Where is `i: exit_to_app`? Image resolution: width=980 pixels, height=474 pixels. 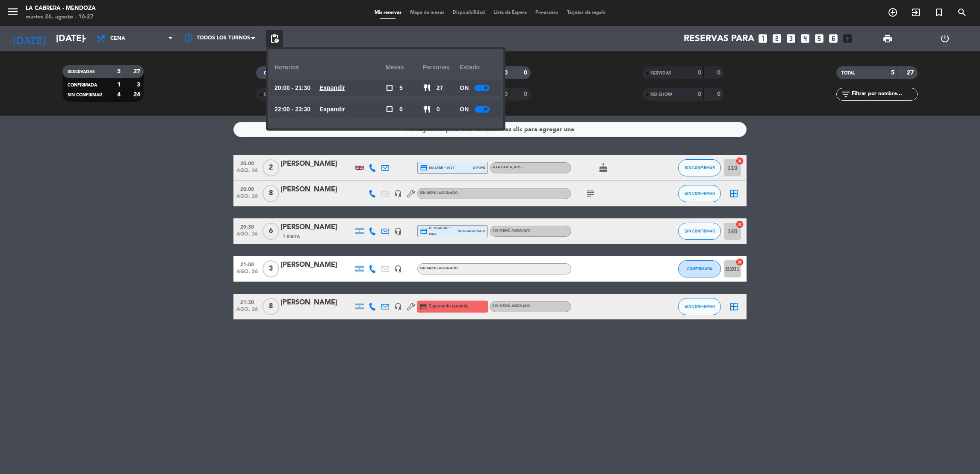
i: exit_to_app is located at coordinates (916, 12).